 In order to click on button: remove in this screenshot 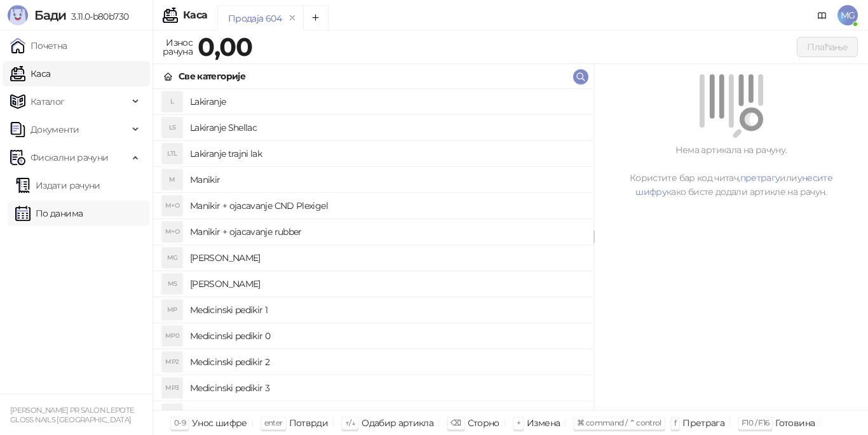, I will do `click(292, 18)`.